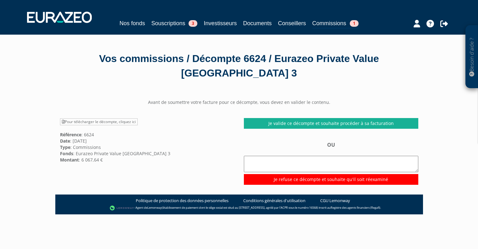 The width and height of the screenshot is (478, 249). I want to click on a: Pour télécharger le décompte, cliquez ici, so click(99, 122).